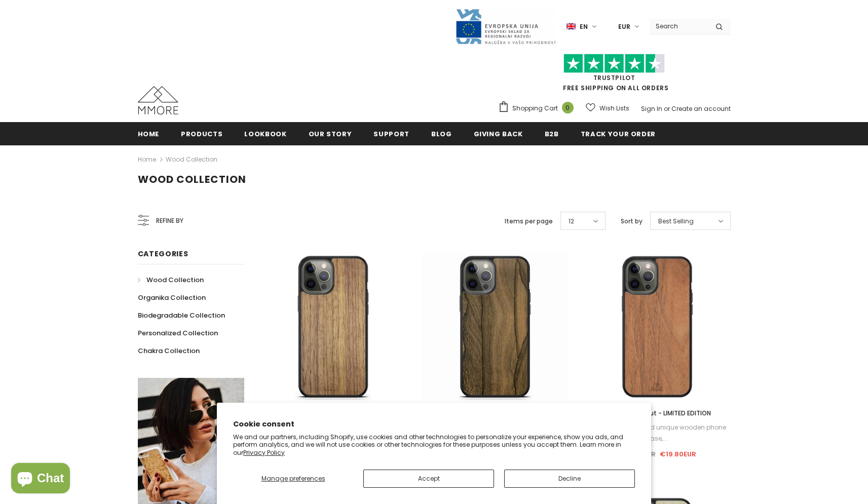  I want to click on span: Organika Collection, so click(172, 298).